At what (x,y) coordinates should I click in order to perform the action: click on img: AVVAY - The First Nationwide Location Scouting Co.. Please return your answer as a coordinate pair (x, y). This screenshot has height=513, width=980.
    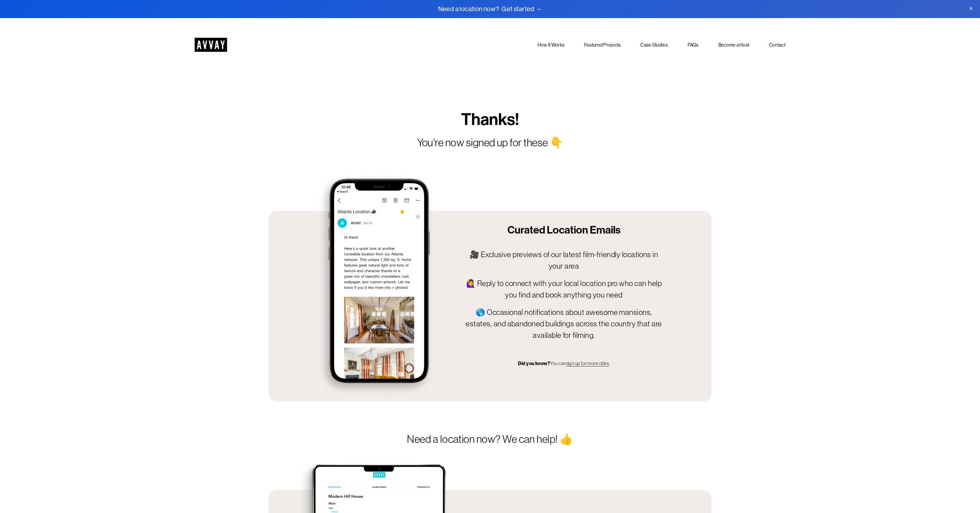
    Looking at the image, I should click on (211, 44).